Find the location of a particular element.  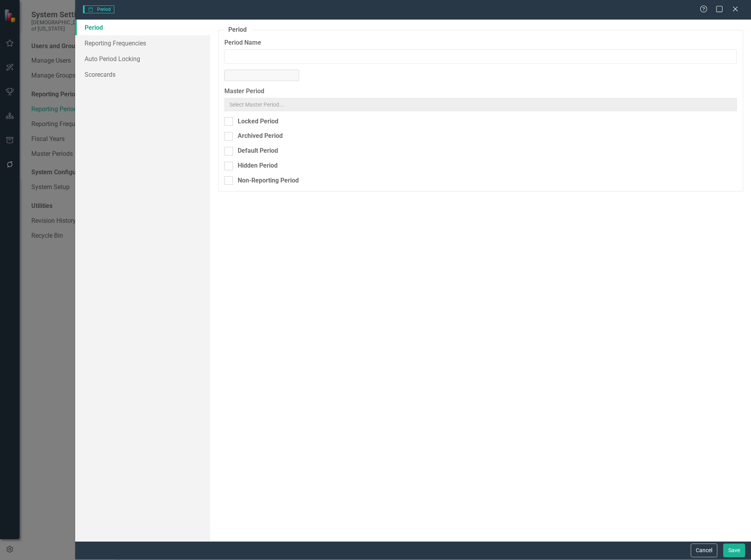

label: Period Name is located at coordinates (480, 43).